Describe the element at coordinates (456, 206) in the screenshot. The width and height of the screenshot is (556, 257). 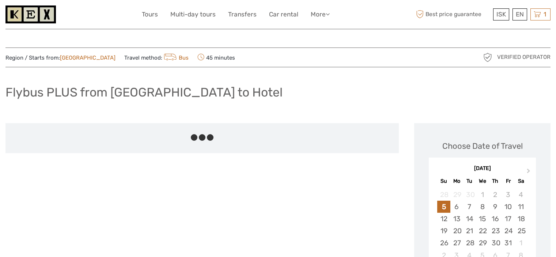
I see `div: Choose Monday, October 6th, 2025` at that location.